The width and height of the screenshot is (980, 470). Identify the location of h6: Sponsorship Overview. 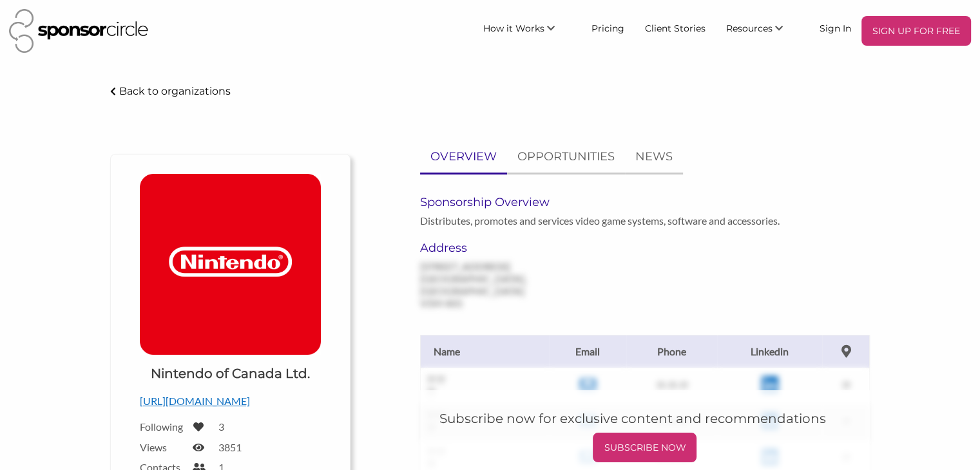
(645, 202).